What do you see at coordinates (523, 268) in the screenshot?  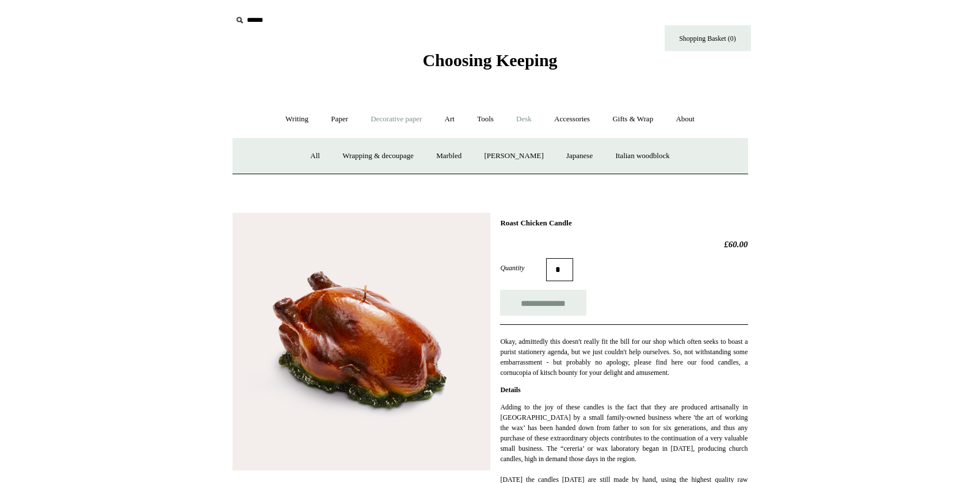 I see `label: Quantity` at bounding box center [523, 268].